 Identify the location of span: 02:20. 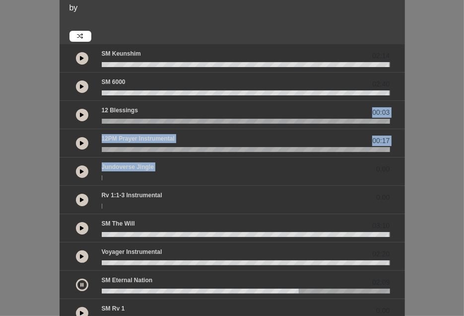
(381, 254).